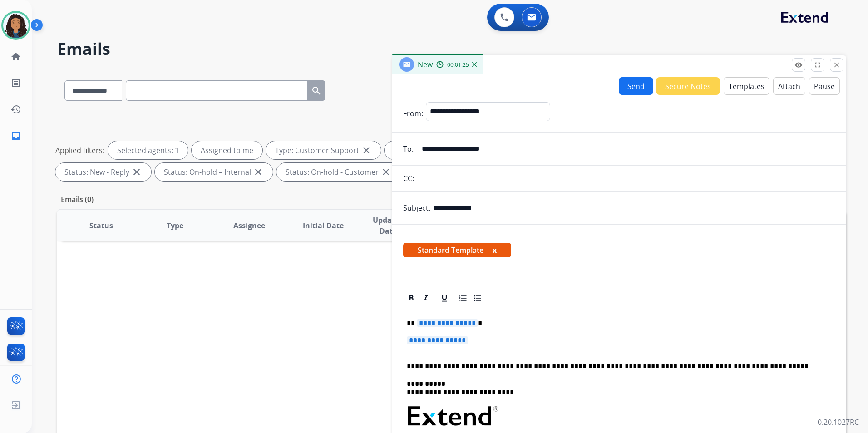 This screenshot has height=433, width=868. I want to click on div: Type: Shipping Protection, so click(444, 150).